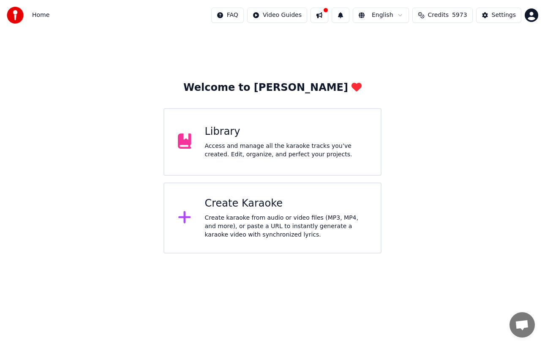  Describe the element at coordinates (41, 15) in the screenshot. I see `nav: breadcrumb` at that location.